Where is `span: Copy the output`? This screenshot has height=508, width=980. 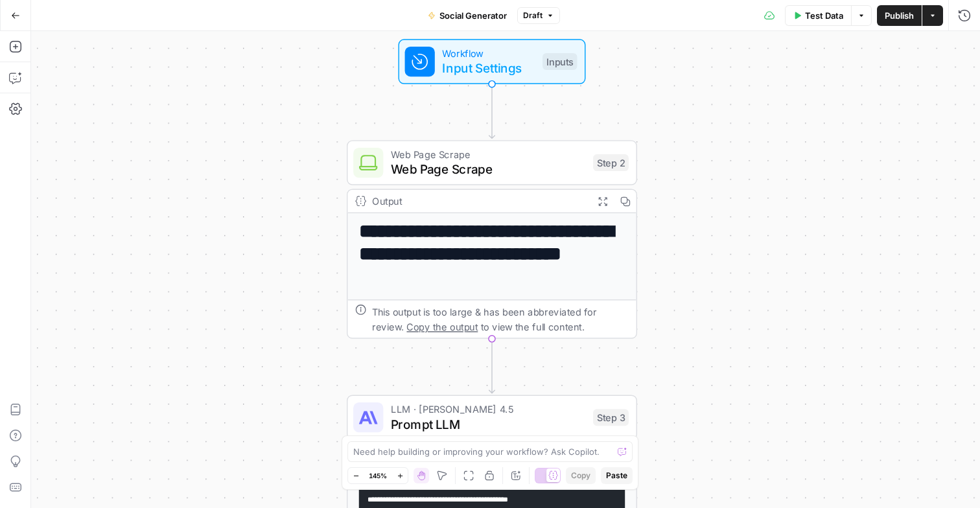
span: Copy the output is located at coordinates (442, 326).